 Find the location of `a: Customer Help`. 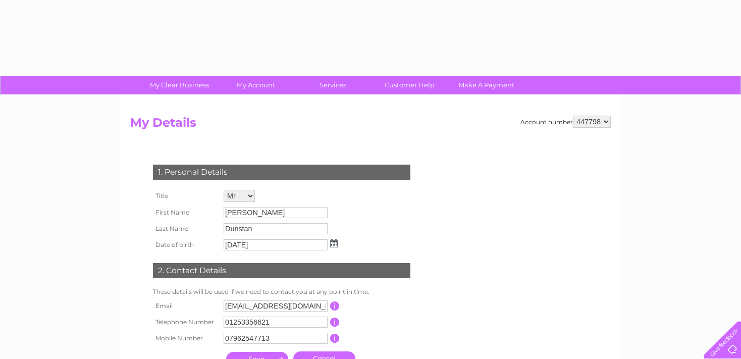

a: Customer Help is located at coordinates (409, 85).